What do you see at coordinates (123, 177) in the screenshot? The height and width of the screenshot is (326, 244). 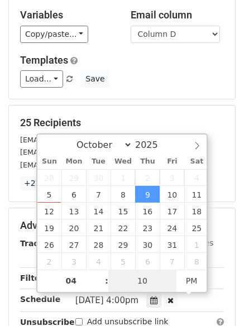 I see `span: October 1, 2025` at bounding box center [123, 177].